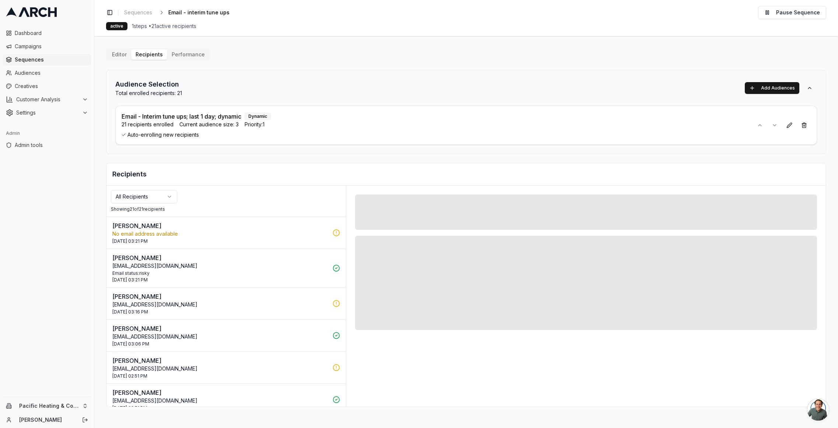 The height and width of the screenshot is (428, 838). What do you see at coordinates (164, 26) in the screenshot?
I see `span: 1 steps • 21 active recipients` at bounding box center [164, 26].